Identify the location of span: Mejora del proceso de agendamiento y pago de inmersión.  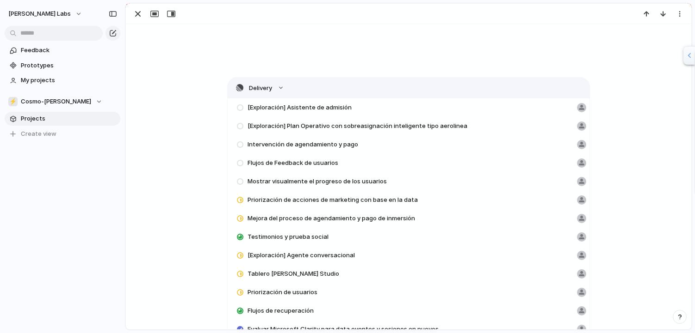
(331, 219).